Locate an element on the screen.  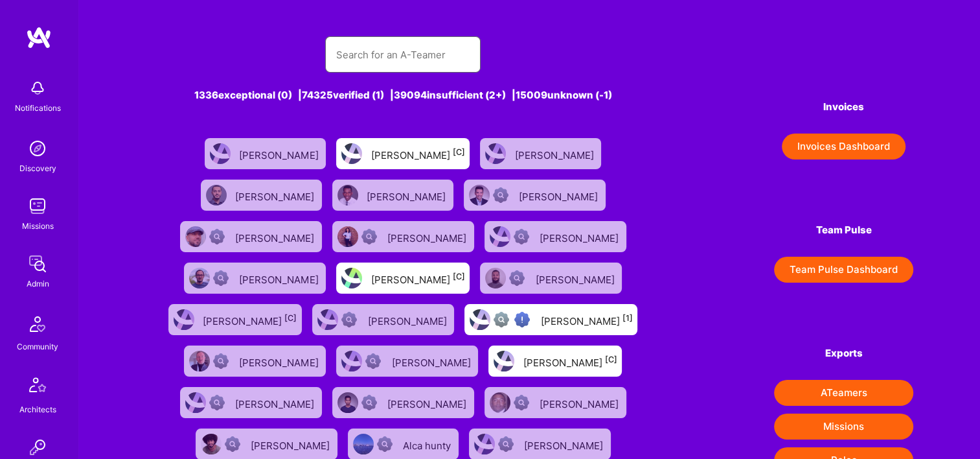
img: Architects is located at coordinates (37, 386).